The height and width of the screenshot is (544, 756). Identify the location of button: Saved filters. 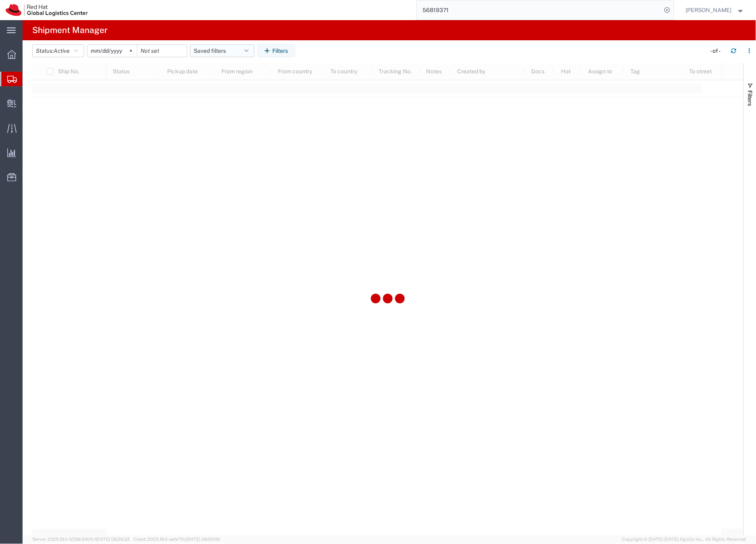
(222, 51).